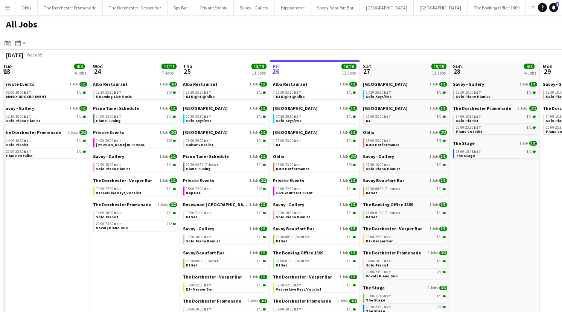 This screenshot has width=562, height=312. What do you see at coordinates (378, 165) in the screenshot?
I see `span: 12:30-18:00` at bounding box center [378, 165].